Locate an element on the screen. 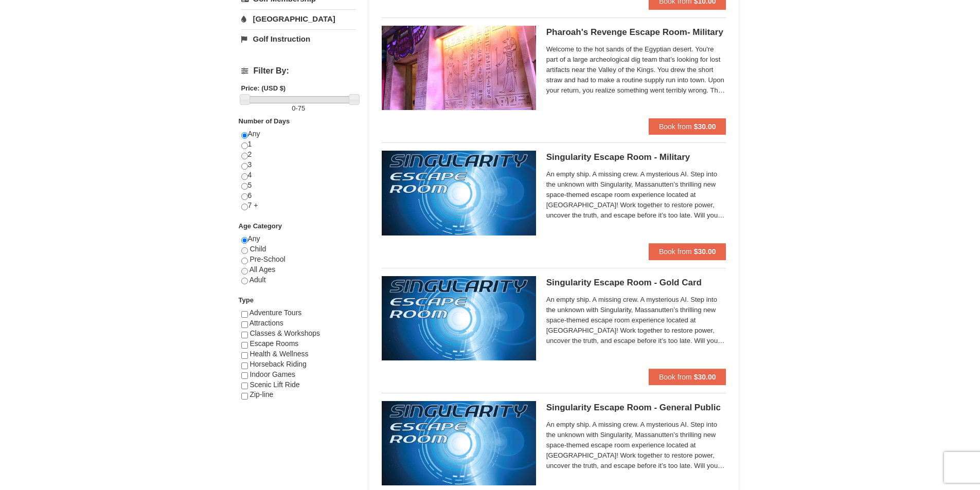 This screenshot has width=980, height=490. span: Zip-line is located at coordinates (261, 394).